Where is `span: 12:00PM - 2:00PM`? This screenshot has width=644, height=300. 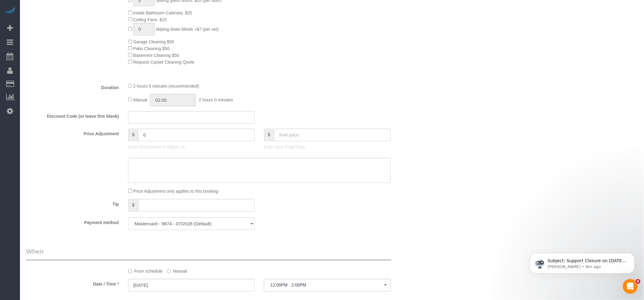 span: 12:00PM - 2:00PM is located at coordinates (327, 285).